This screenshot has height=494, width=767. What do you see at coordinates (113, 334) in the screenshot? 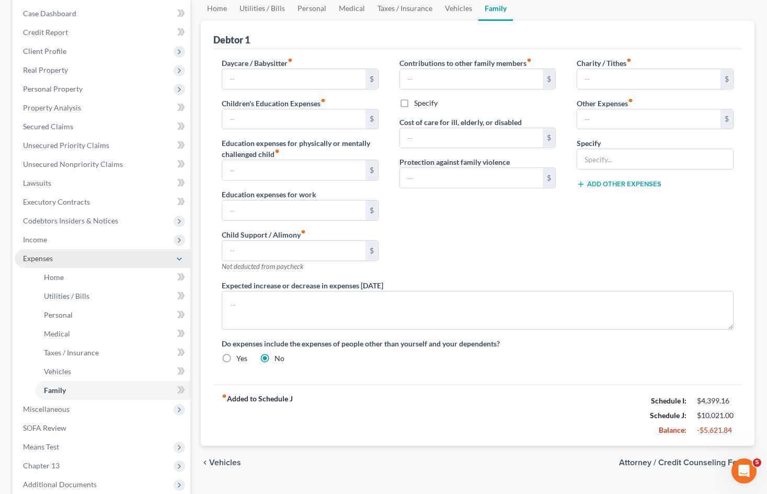
I see `a: Medical` at bounding box center [113, 334].